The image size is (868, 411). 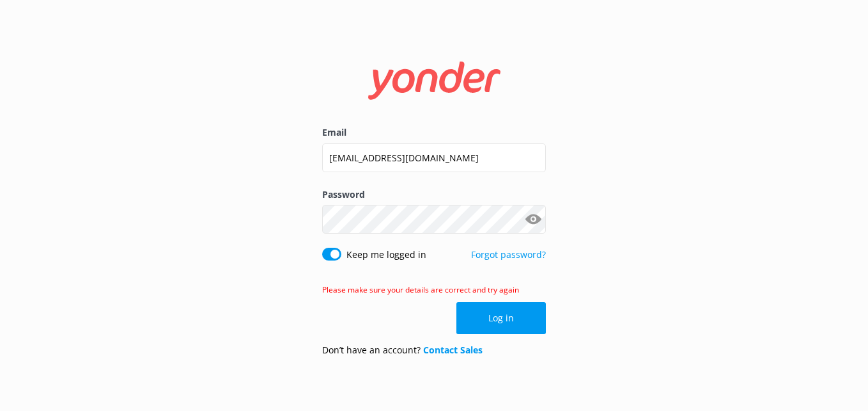 What do you see at coordinates (434, 195) in the screenshot?
I see `label: Password` at bounding box center [434, 195].